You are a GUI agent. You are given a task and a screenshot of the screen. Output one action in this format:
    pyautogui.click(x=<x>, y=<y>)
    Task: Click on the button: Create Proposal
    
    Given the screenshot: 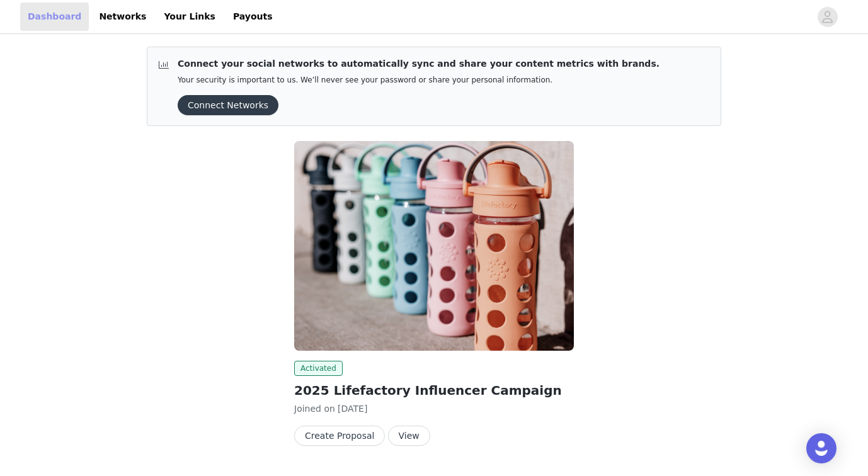 What is the action you would take?
    pyautogui.click(x=340, y=436)
    